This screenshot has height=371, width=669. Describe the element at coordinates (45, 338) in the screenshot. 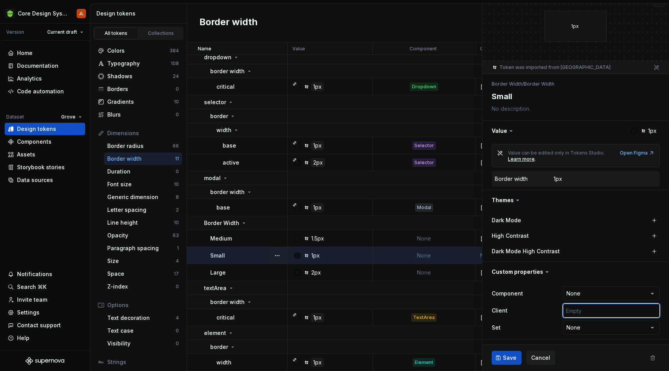

I see `button: Help` at that location.